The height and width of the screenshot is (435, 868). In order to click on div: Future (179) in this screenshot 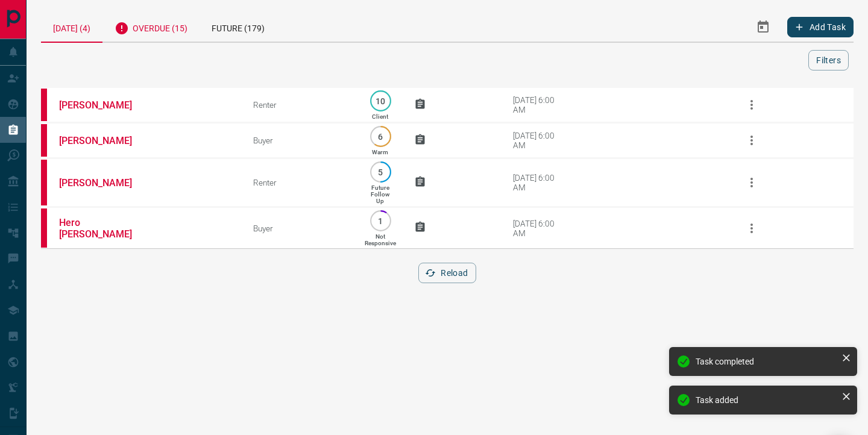, I will do `click(238, 27)`.